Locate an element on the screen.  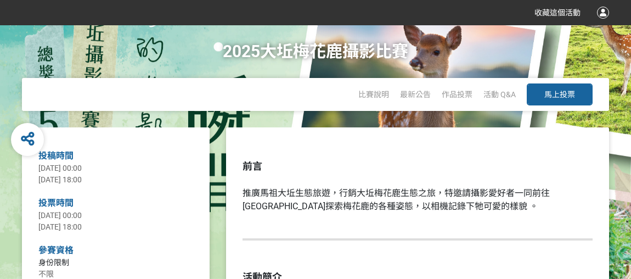
span: 收藏這個活動 is located at coordinates (557, 13).